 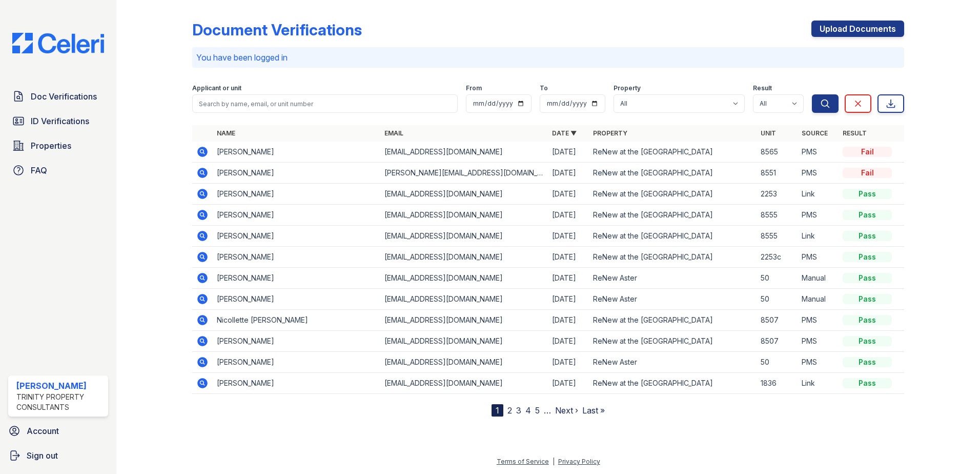 What do you see at coordinates (548, 57) in the screenshot?
I see `p: You have been logged in` at bounding box center [548, 57].